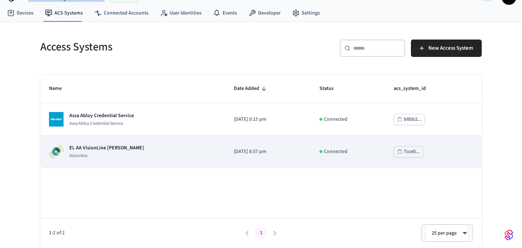 This screenshot has width=522, height=248. What do you see at coordinates (261, 121) in the screenshot?
I see `table: sticky table` at bounding box center [261, 121].